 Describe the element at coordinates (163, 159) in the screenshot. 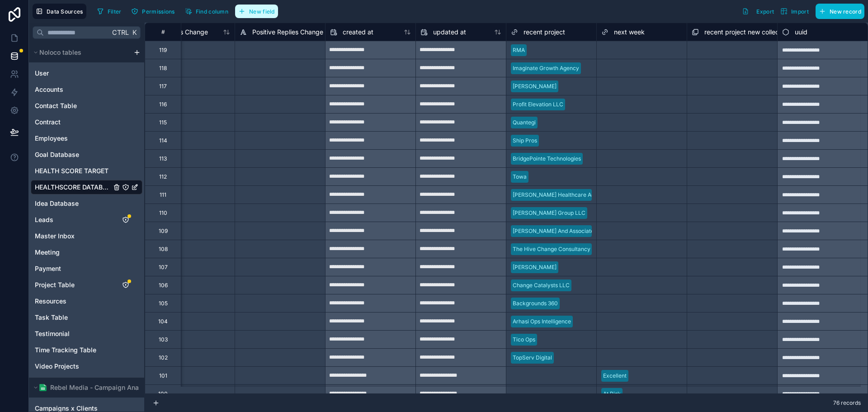

I see `div: 113` at that location.